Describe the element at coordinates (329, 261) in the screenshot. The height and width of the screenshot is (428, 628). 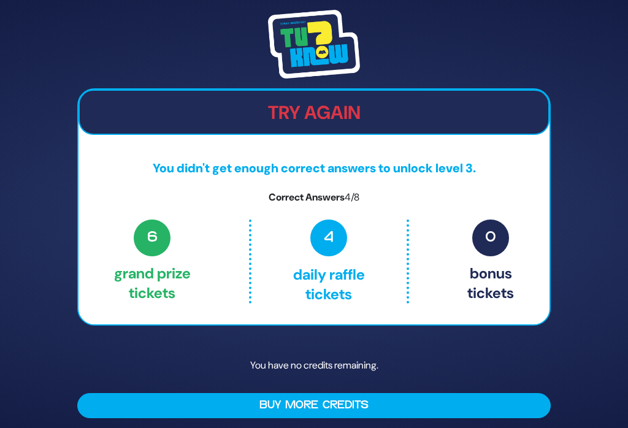
I see `p: Daily Raffle tickets` at that location.